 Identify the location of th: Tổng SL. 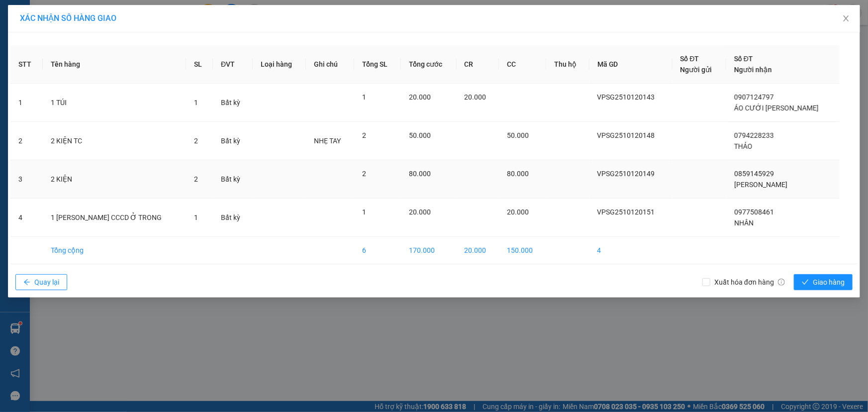
(378, 64).